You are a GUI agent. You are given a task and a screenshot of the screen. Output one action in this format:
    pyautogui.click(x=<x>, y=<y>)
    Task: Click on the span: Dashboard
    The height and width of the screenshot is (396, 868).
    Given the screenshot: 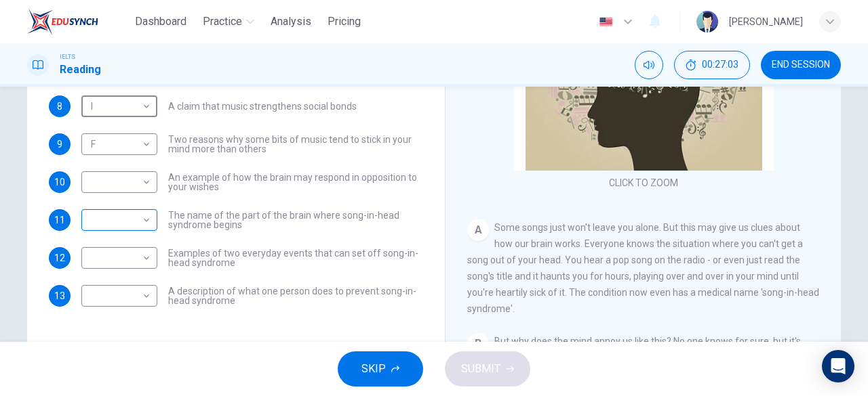 What is the action you would take?
    pyautogui.click(x=161, y=22)
    